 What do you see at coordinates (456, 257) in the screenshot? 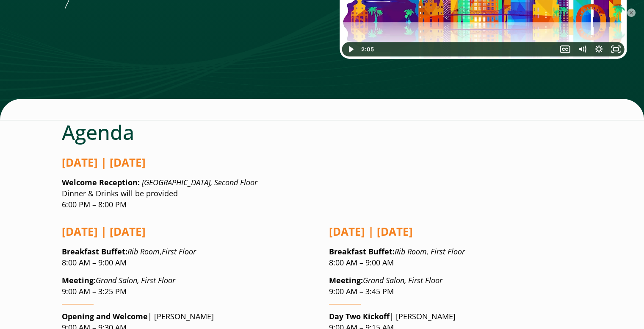
I see `p: 8:00 AM – 9:00 AM` at bounding box center [456, 257].